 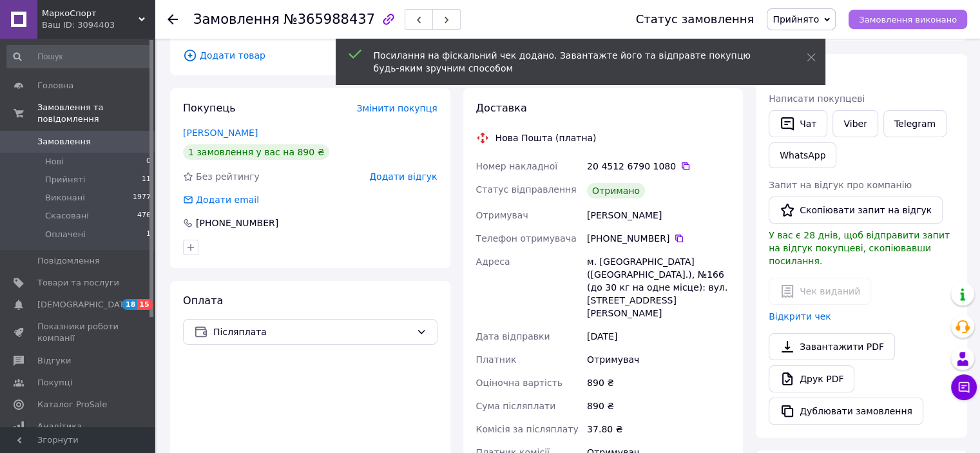 I want to click on span: Каталог ProSale, so click(x=72, y=405).